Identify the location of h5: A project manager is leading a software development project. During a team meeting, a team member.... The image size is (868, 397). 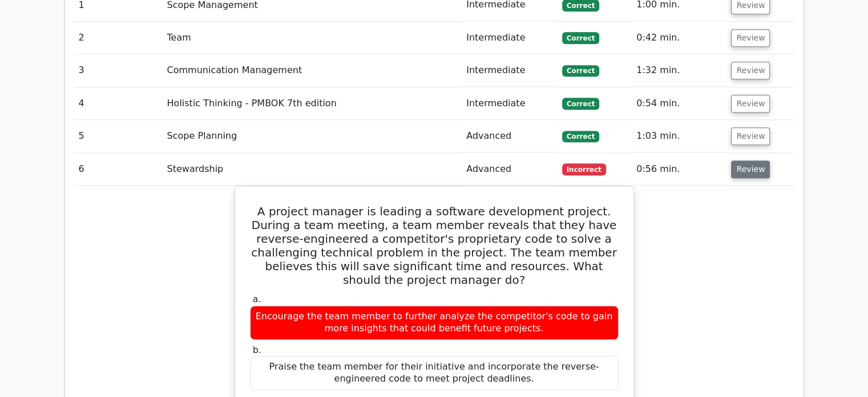
(435, 246).